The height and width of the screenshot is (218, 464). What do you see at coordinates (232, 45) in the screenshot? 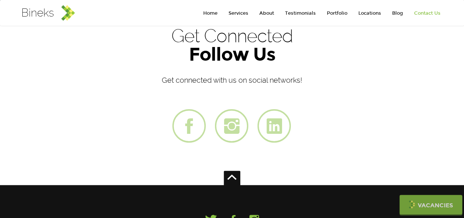
I see `h2: Follow Us` at bounding box center [232, 45].